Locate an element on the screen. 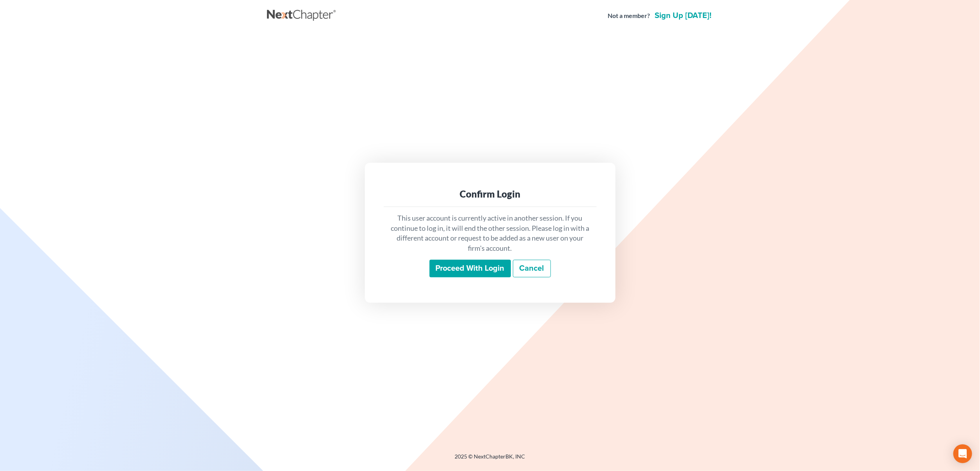 The height and width of the screenshot is (471, 980). a: Cancel is located at coordinates (532, 269).